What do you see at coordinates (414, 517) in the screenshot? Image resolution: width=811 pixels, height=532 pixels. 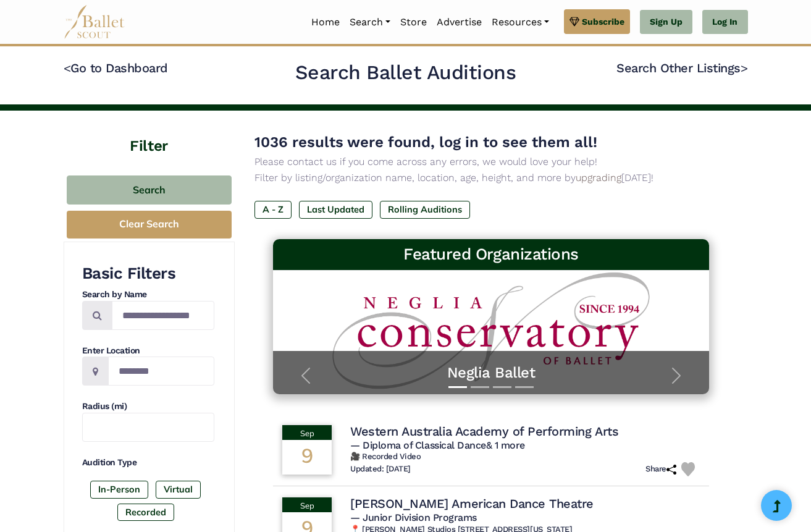 I see `span: — Junior Division Programs` at bounding box center [414, 517].